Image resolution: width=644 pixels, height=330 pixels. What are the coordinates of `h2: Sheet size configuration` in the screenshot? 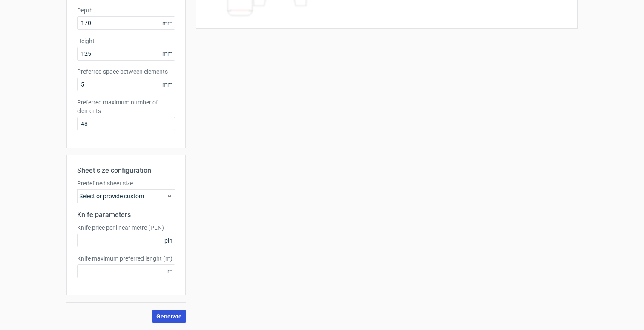 It's located at (126, 170).